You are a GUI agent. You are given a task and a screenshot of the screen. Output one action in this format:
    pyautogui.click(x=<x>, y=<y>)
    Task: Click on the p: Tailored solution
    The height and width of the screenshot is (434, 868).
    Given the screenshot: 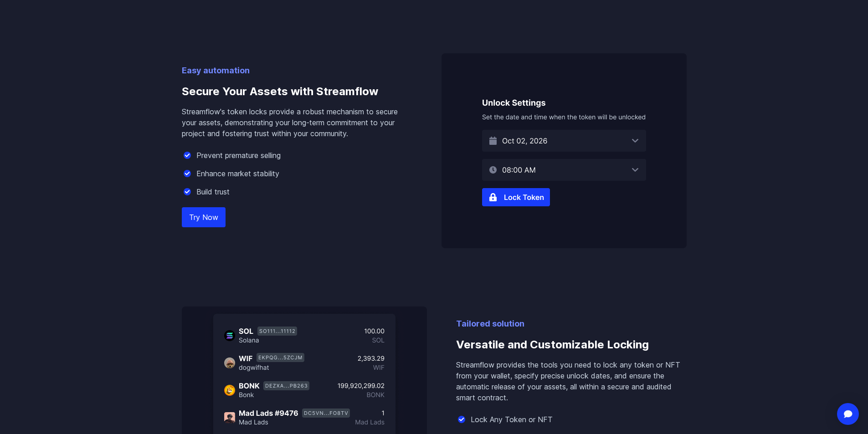 What is the action you would take?
    pyautogui.click(x=572, y=324)
    